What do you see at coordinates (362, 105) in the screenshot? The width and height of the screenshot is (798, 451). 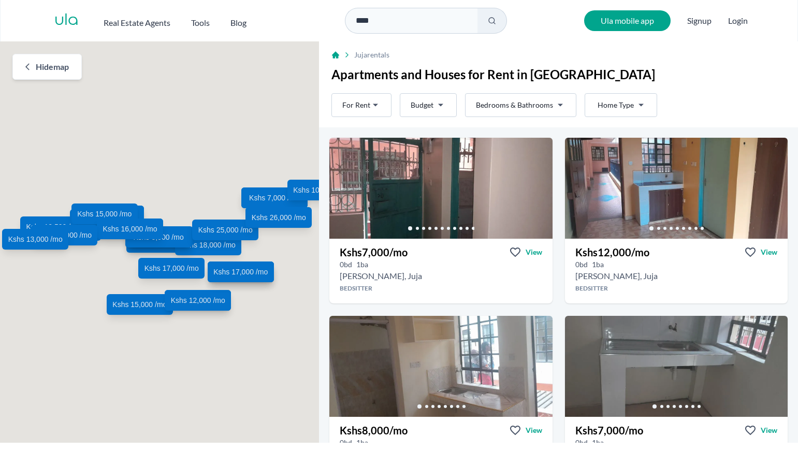 I see `button: For Rent` at bounding box center [362, 105].